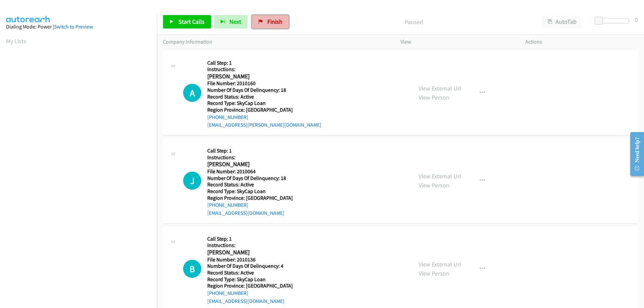 The width and height of the screenshot is (644, 308). Describe the element at coordinates (73, 27) in the screenshot. I see `a: Switch to Preview` at that location.